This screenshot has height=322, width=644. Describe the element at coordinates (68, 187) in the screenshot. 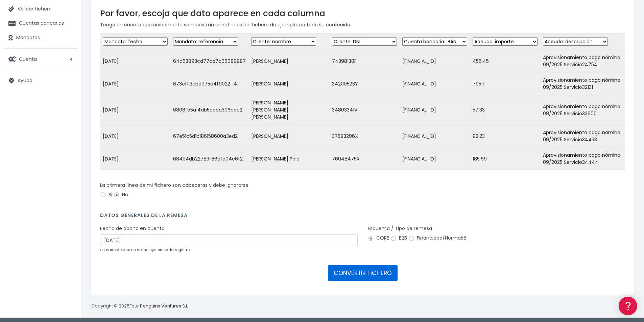

I see `button: Contáctanos` at that location.